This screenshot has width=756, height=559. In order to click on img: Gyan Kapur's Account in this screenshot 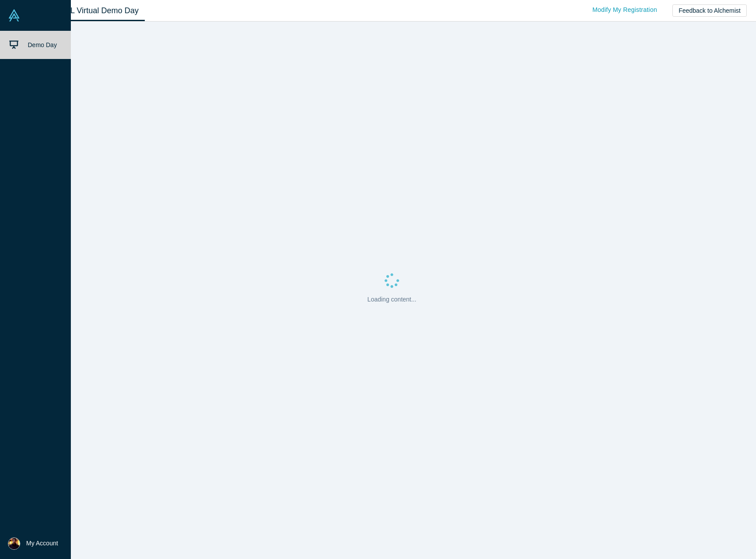, I will do `click(14, 543)`.